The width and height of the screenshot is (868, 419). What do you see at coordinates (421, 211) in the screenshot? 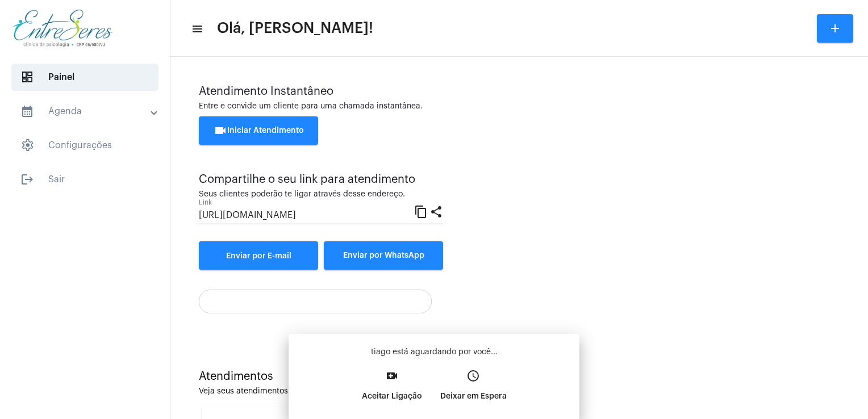
I see `mat-icon: content_copy` at bounding box center [421, 211].